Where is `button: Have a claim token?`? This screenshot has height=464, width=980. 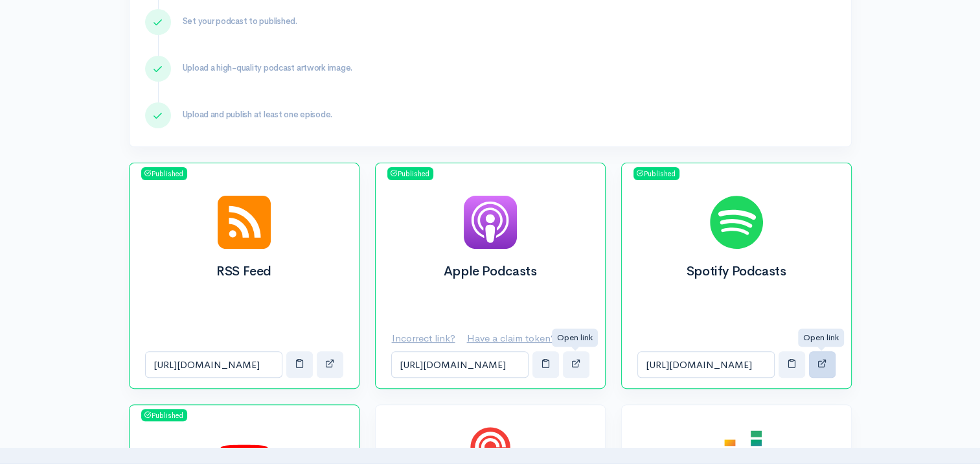
button: Have a claim token? is located at coordinates (515, 338).